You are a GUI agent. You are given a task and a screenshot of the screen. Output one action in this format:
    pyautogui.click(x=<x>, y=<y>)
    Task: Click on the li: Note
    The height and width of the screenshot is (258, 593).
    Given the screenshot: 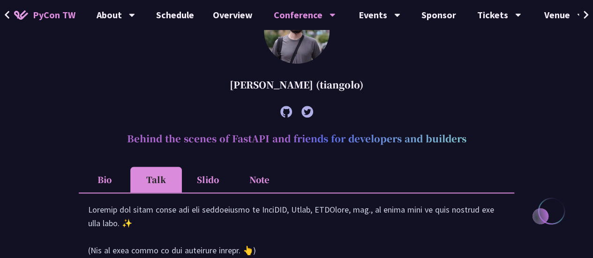 What is the action you would take?
    pyautogui.click(x=259, y=179)
    